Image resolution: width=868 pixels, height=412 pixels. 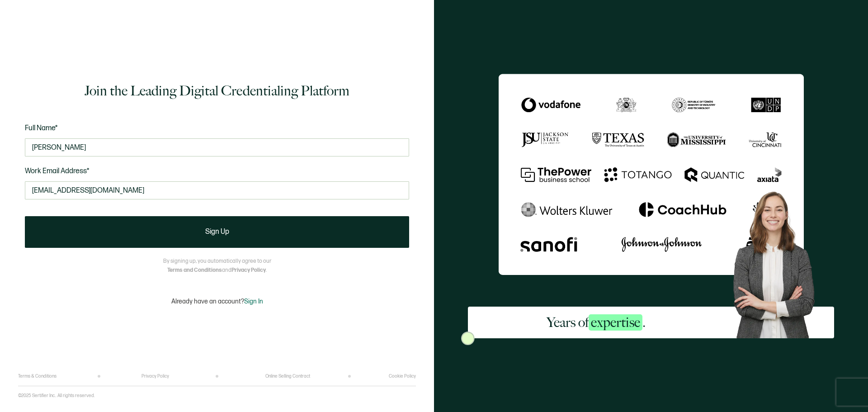 What do you see at coordinates (779, 261) in the screenshot?
I see `img: Sertifier Signup - Years of <span class="strong-h">expertise</span>. Hero` at bounding box center [779, 261].